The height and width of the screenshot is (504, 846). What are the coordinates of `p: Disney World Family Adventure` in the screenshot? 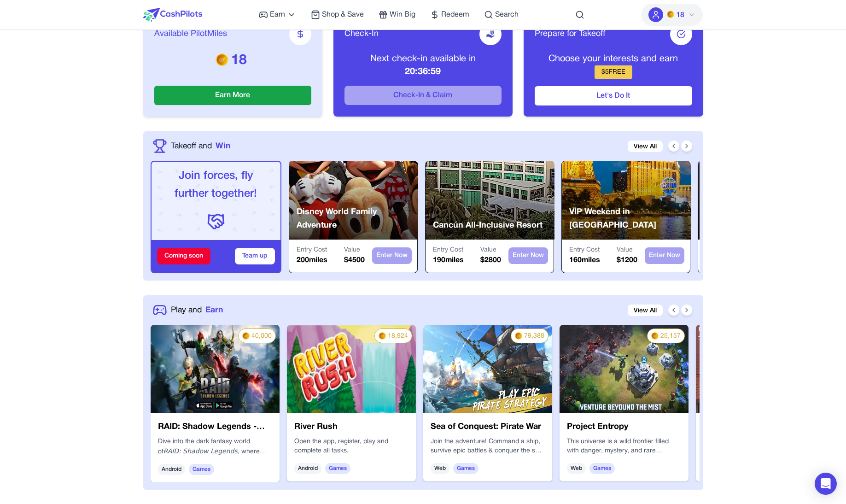 It's located at (358, 219).